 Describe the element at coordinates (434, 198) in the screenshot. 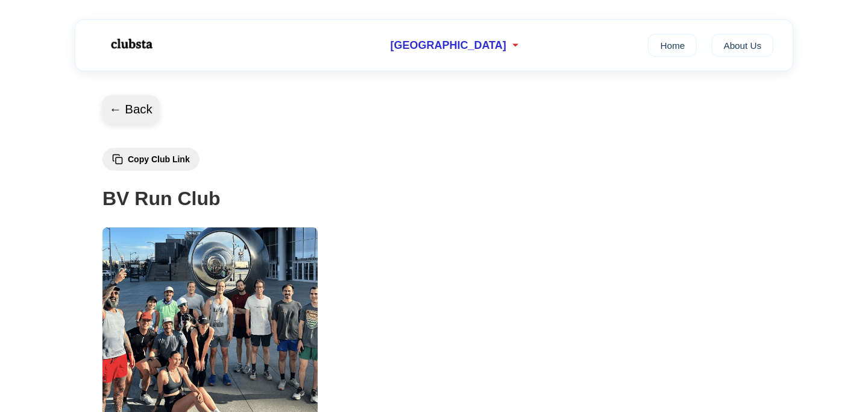

I see `h1: BV Run Club` at that location.